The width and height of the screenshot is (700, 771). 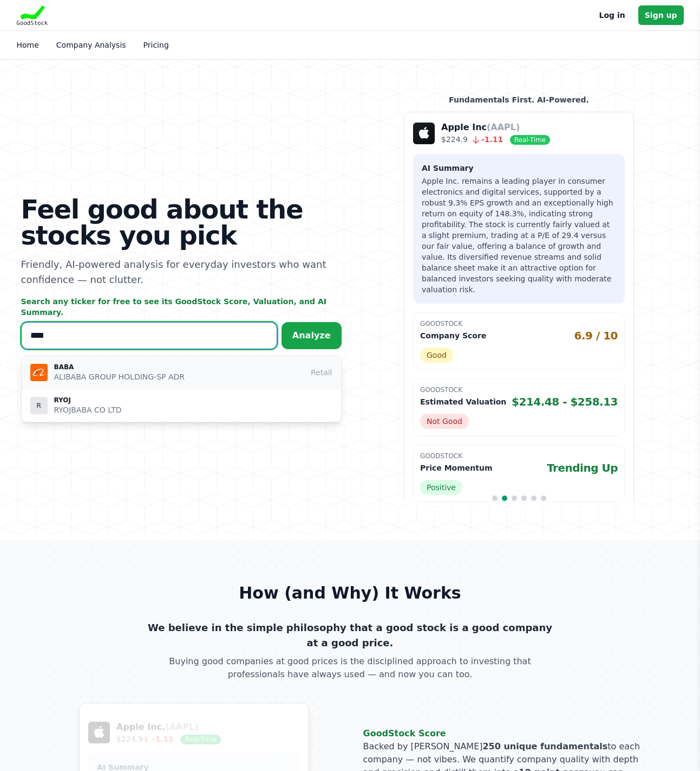 What do you see at coordinates (350, 593) in the screenshot?
I see `h2: How (and Why) It Works` at bounding box center [350, 593].